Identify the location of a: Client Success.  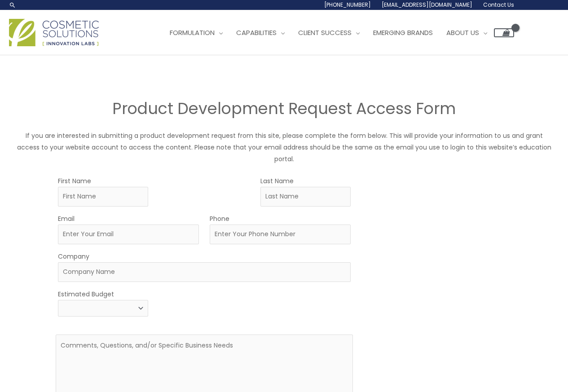
(329, 33).